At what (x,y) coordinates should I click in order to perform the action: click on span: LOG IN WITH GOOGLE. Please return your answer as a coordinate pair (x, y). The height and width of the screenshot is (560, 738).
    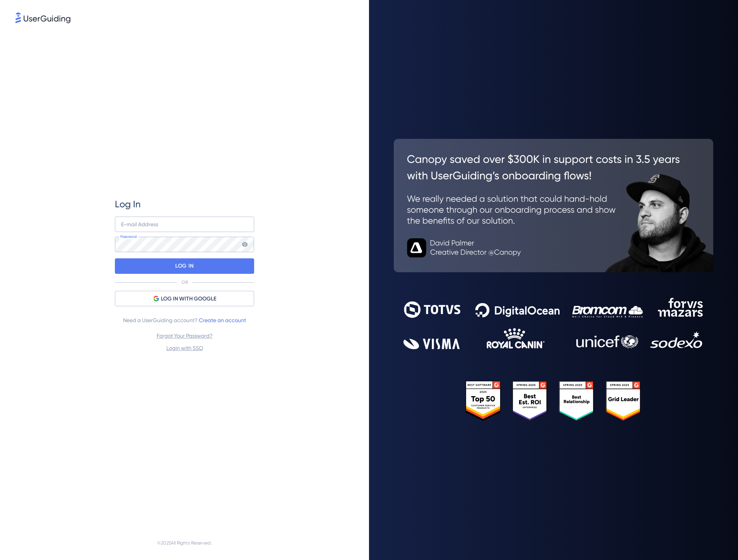
    Looking at the image, I should click on (188, 299).